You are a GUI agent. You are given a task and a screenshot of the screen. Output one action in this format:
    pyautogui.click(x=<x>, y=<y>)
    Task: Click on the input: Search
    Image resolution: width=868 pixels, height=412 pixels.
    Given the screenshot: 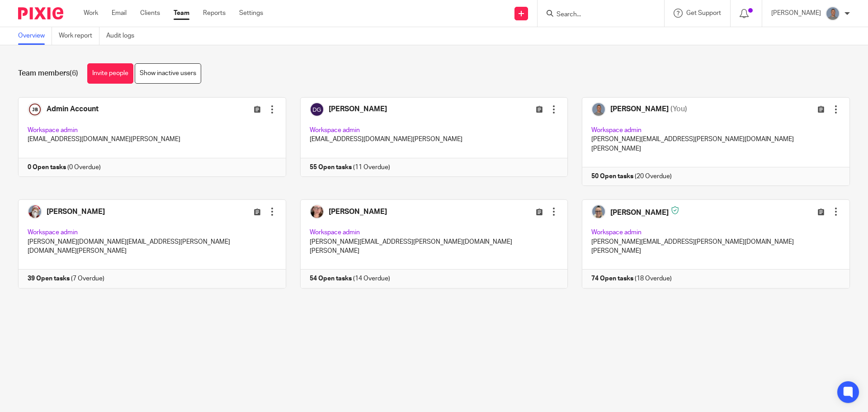 What is the action you would take?
    pyautogui.click(x=596, y=15)
    